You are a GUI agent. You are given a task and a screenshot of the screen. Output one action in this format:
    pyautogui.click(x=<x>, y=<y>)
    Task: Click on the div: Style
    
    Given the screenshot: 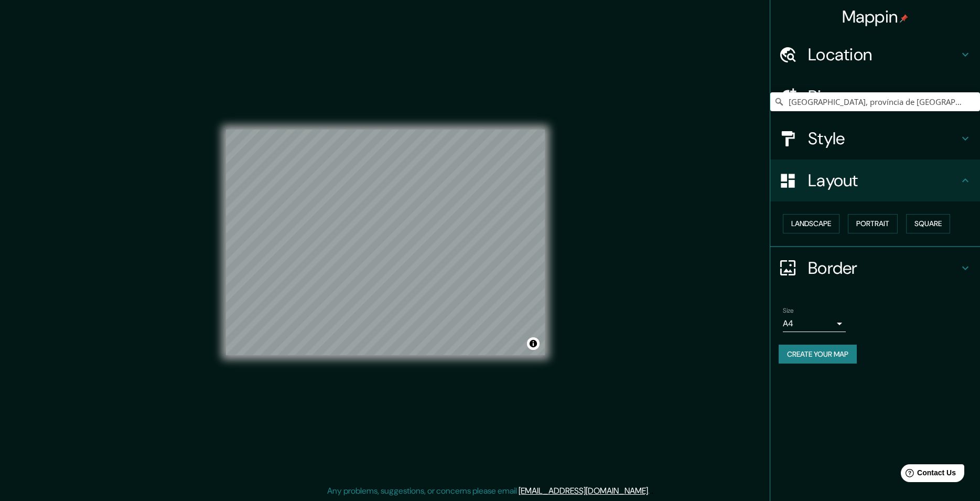 What is the action you would take?
    pyautogui.click(x=875, y=139)
    